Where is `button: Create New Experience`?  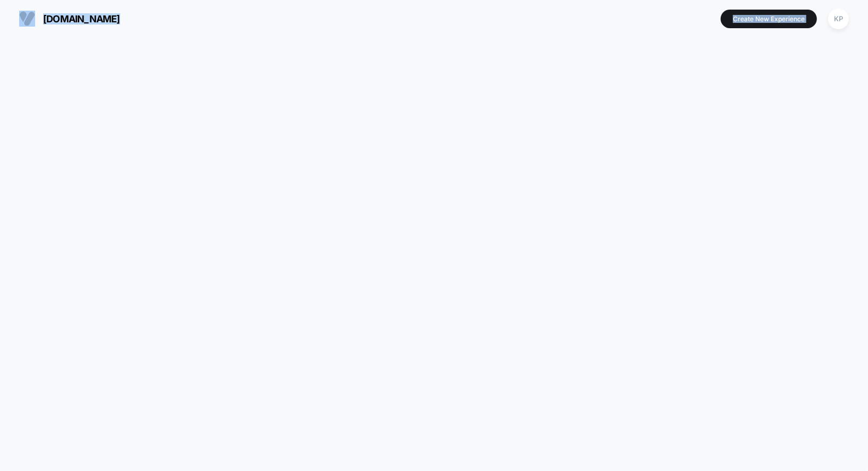
button: Create New Experience is located at coordinates (769, 19).